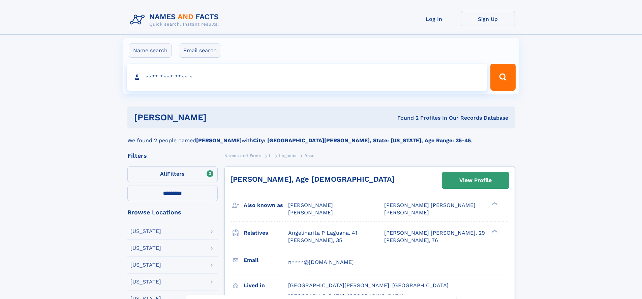  What do you see at coordinates (266, 286) in the screenshot?
I see `h3: Lived in` at bounding box center [266, 286].